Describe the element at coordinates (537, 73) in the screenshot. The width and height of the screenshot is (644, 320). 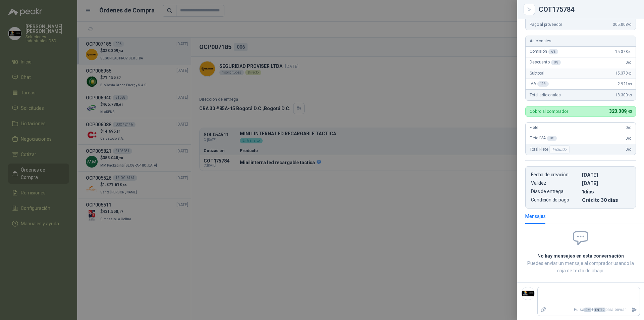
I see `span: Subtotal` at that location.